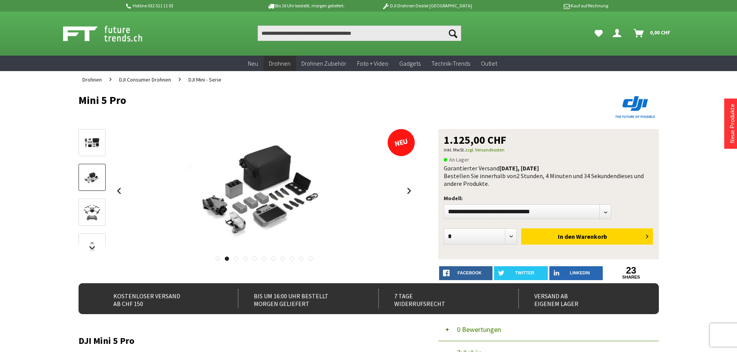  I want to click on a: twitter, so click(520, 273).